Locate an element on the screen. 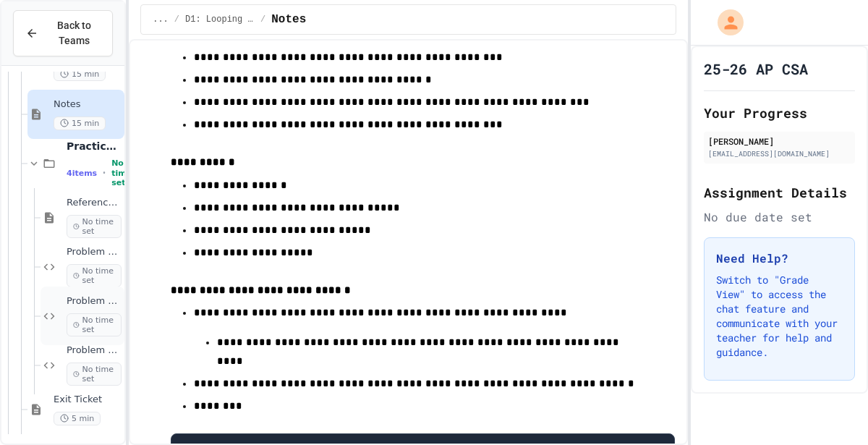  span: 5 min is located at coordinates (77, 419).